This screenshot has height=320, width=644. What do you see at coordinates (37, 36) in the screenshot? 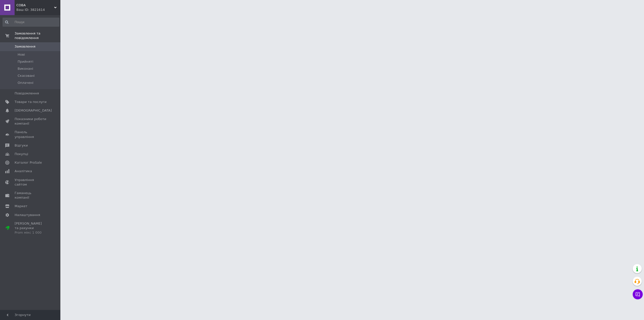
I see `span: Замовлення та повідомлення` at bounding box center [37, 36].